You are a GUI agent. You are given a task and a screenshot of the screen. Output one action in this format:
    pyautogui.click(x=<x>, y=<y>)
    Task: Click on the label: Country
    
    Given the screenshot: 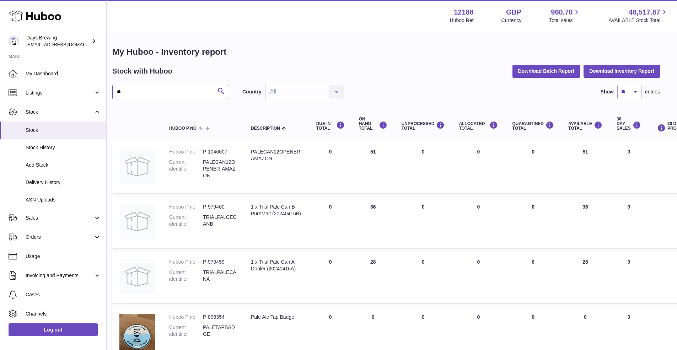 What is the action you would take?
    pyautogui.click(x=252, y=92)
    